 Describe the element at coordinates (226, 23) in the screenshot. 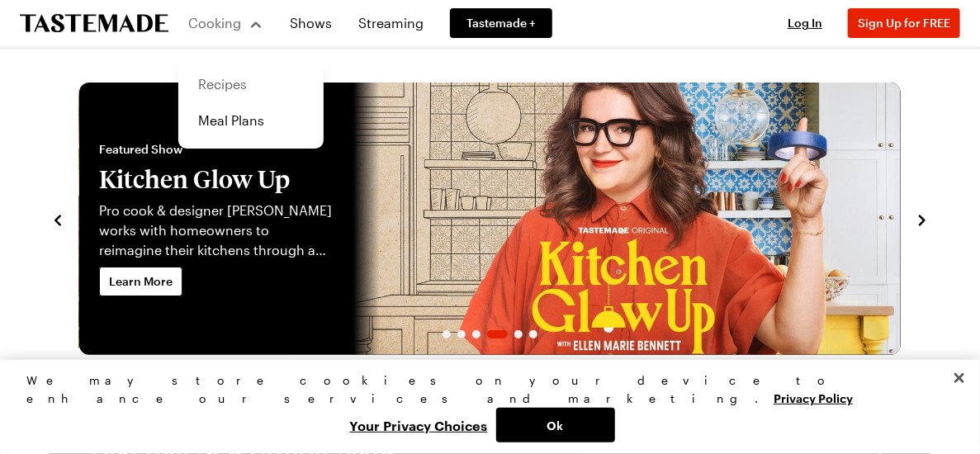

I see `button: Cooking` at that location.